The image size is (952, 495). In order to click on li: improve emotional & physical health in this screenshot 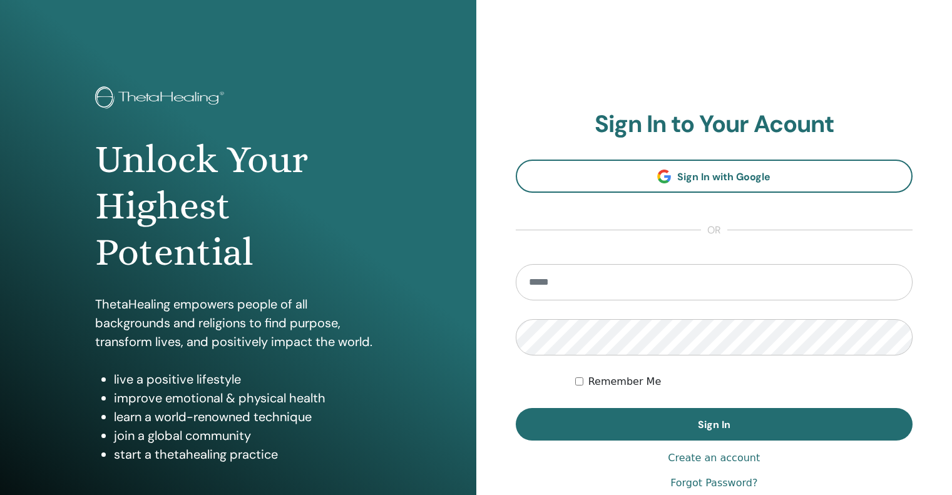, I will do `click(247, 398)`.